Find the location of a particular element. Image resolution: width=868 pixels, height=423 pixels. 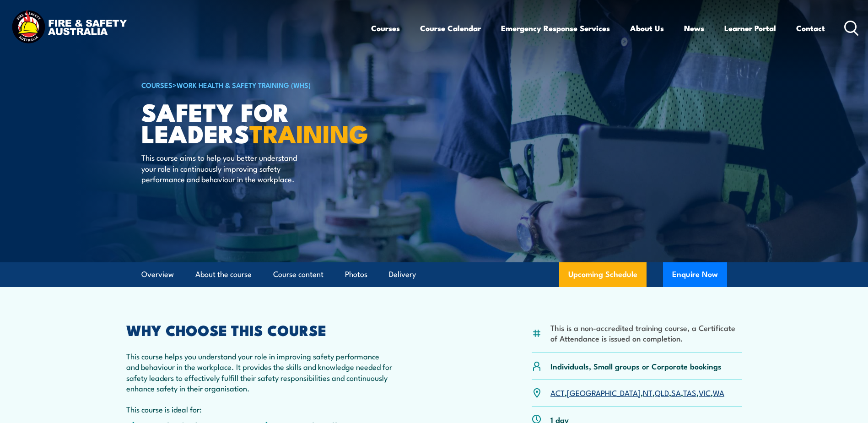

a: About the course is located at coordinates (223, 275).